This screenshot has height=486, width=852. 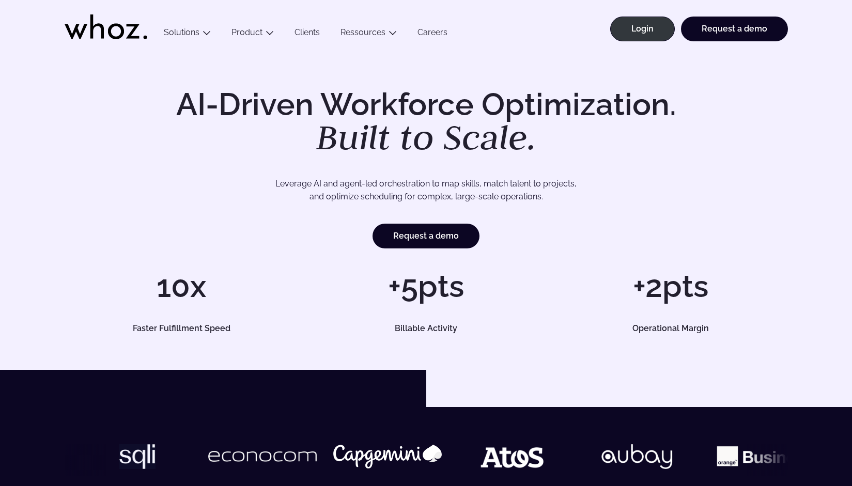 What do you see at coordinates (181, 329) in the screenshot?
I see `h5: Faster Fulfillment Speed` at bounding box center [181, 329].